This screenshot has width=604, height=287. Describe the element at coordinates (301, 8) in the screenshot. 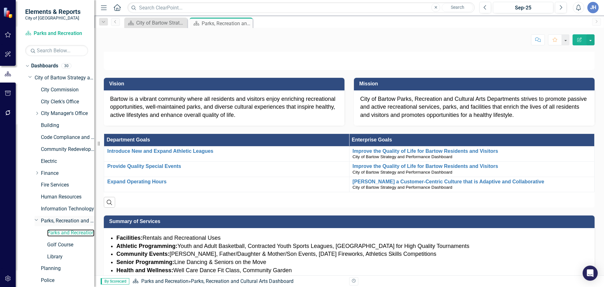

I see `input: Search ClearPoint...` at that location.